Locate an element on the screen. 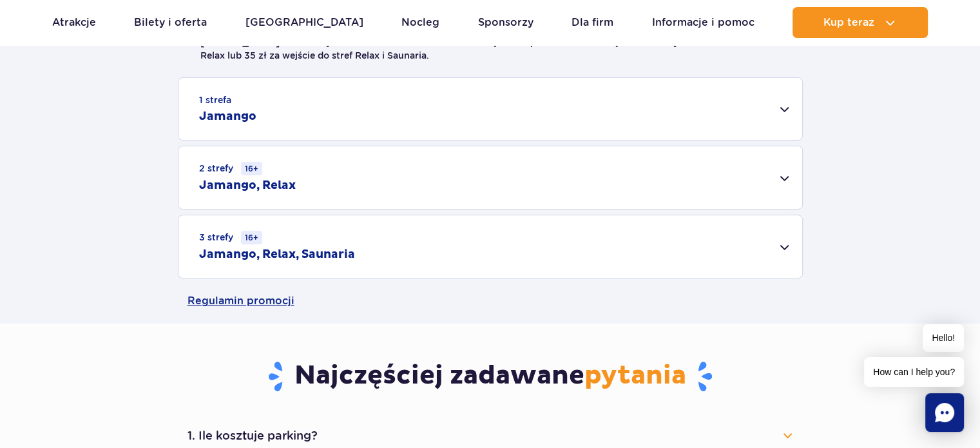  div: Chat is located at coordinates (944, 412).